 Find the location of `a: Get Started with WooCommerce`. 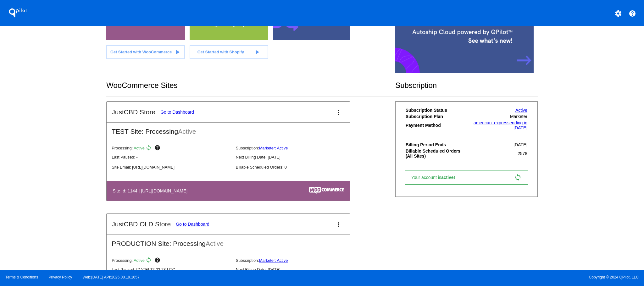

a: Get Started with WooCommerce is located at coordinates (145, 52).